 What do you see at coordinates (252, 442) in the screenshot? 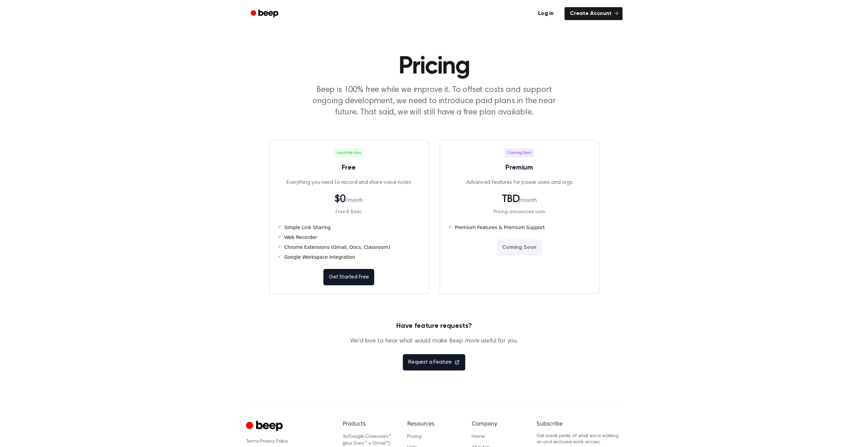
I see `a: Terms` at bounding box center [252, 442].